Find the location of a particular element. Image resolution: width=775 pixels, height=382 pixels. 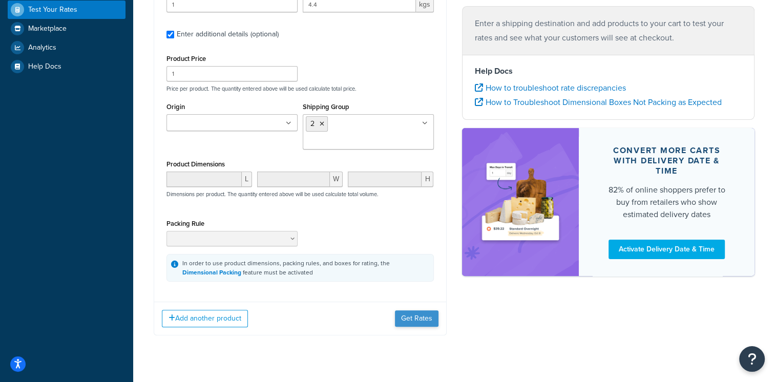

span: Test Your Rates is located at coordinates (53, 10).